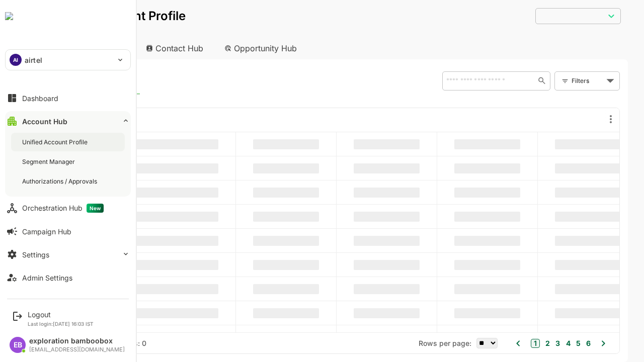 This screenshot has width=644, height=362. What do you see at coordinates (36, 254) in the screenshot?
I see `div: Settings` at bounding box center [36, 254].